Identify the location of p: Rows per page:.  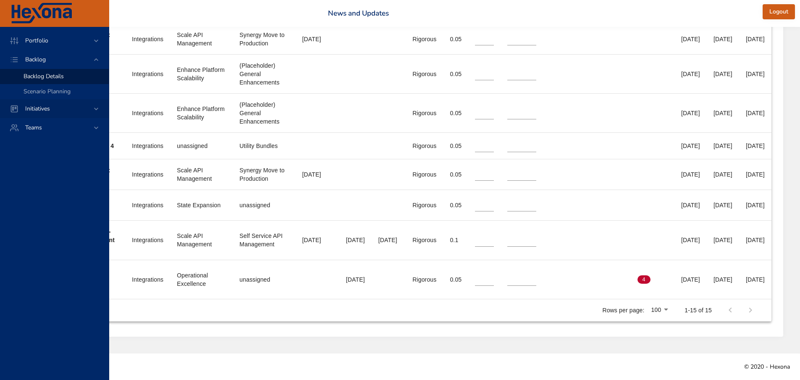
(623, 310).